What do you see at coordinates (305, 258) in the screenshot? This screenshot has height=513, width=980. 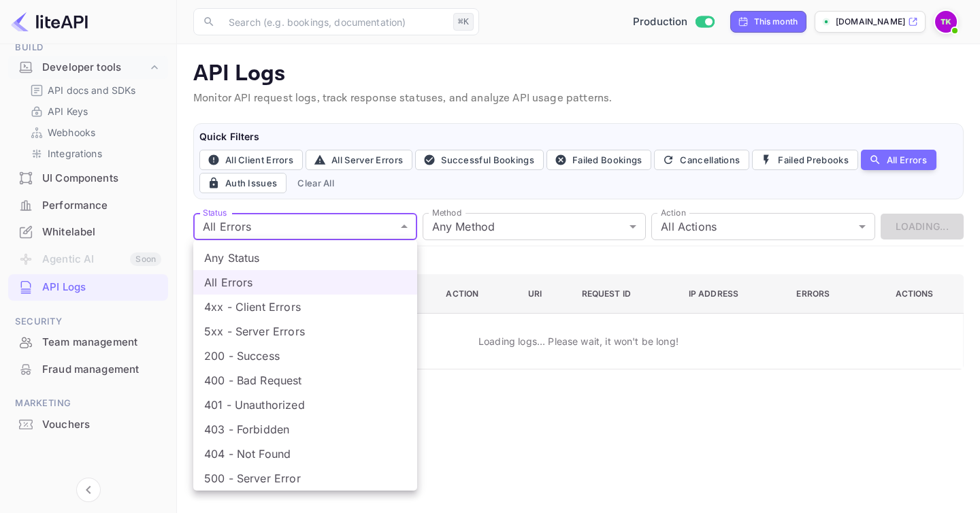 I see `li: Any Status` at bounding box center [305, 258].